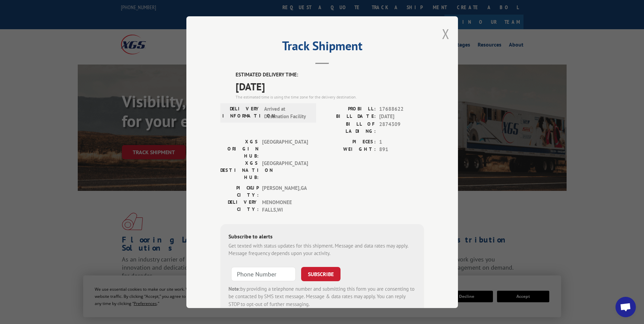 This screenshot has height=324, width=644. Describe the element at coordinates (402, 142) in the screenshot. I see `span: 1` at that location.